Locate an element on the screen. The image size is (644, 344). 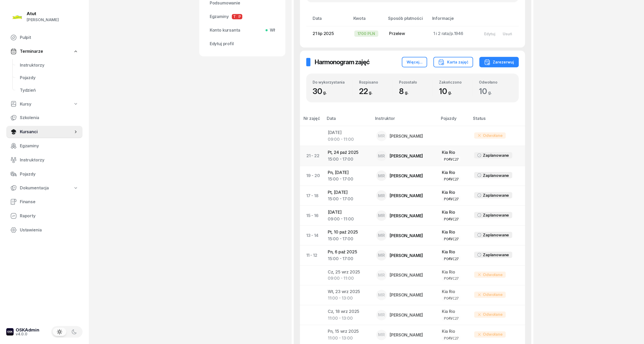
span: Pulpit is located at coordinates (49, 38).